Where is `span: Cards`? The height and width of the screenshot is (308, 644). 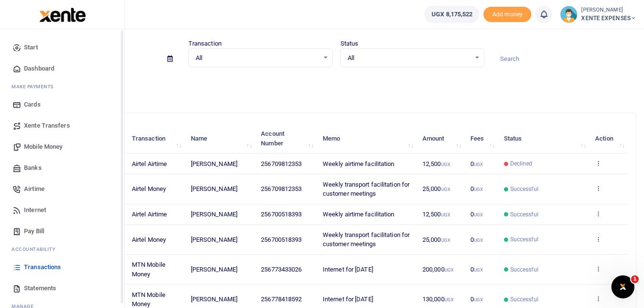
span: Cards is located at coordinates (32, 104).